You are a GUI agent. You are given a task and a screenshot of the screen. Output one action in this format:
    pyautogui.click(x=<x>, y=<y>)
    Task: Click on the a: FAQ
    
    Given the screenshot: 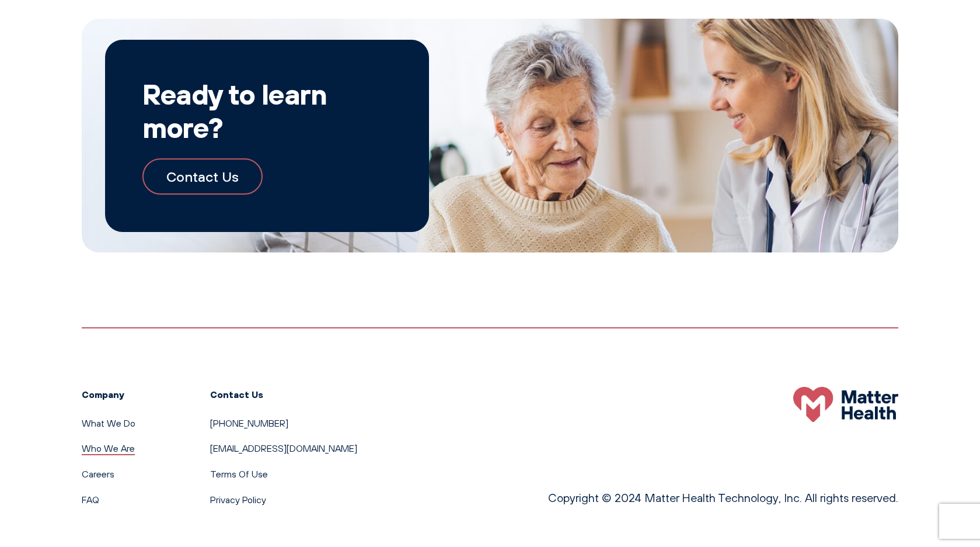 What is the action you would take?
    pyautogui.click(x=90, y=500)
    